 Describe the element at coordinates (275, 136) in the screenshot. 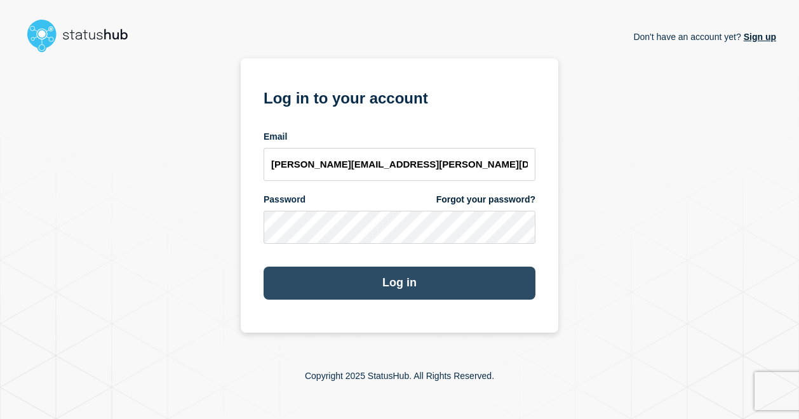

I see `span: Email` at that location.